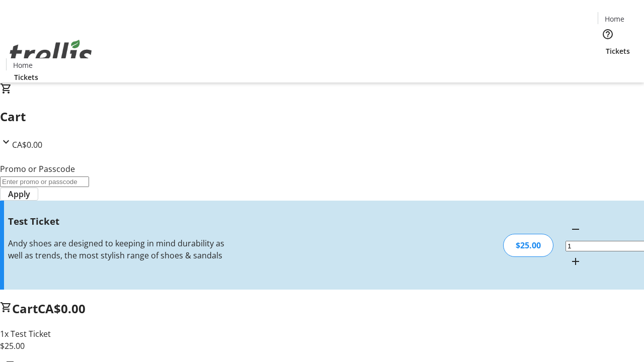  I want to click on h3: Test Ticket, so click(118, 221).